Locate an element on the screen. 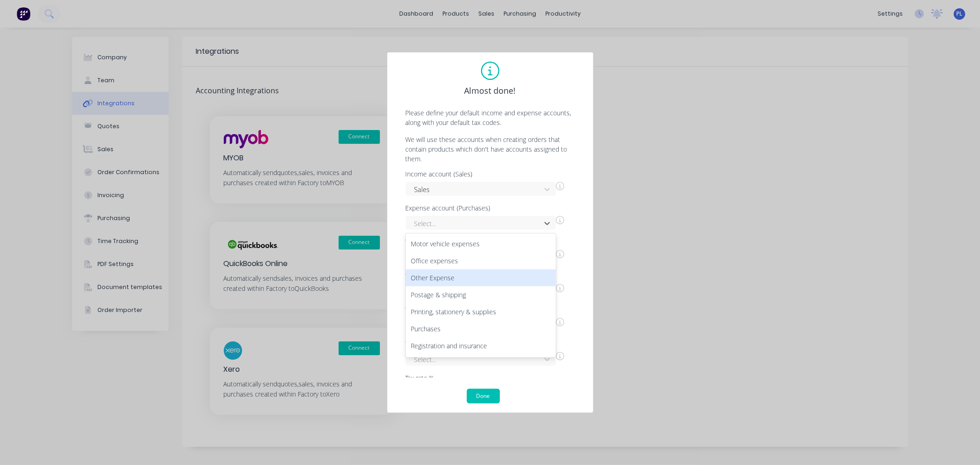  div: Postage & shipping is located at coordinates (480, 294).